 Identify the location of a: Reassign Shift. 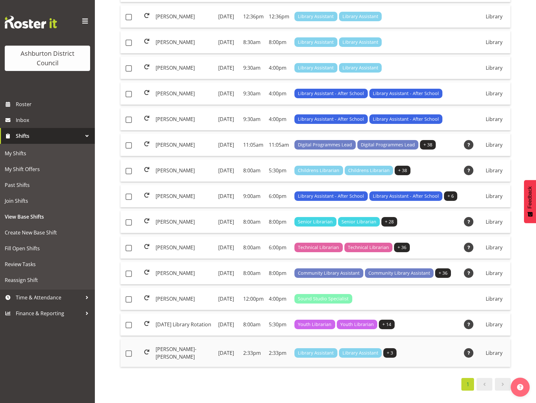
(47, 280).